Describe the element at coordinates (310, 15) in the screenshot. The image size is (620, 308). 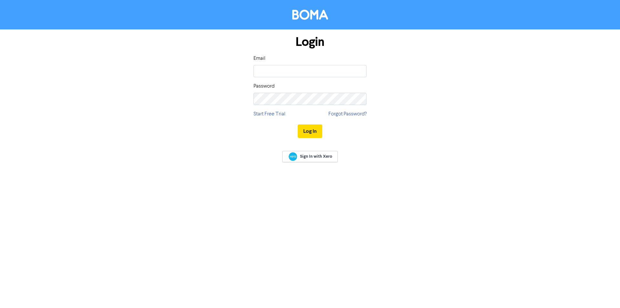
I see `img: BOMA Logo` at that location.